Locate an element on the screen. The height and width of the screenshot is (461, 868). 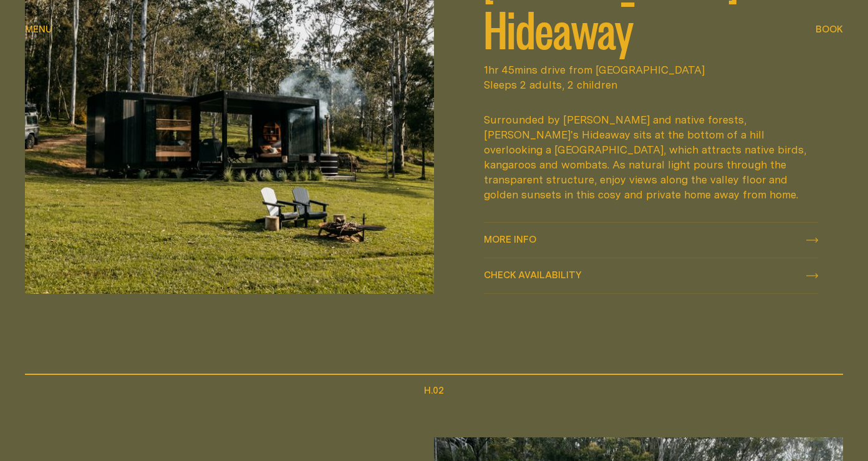
button: show booking tray is located at coordinates (829, 30).